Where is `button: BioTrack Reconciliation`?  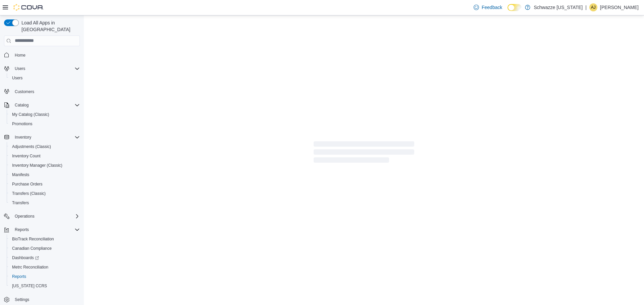 button: BioTrack Reconciliation is located at coordinates (45, 239).